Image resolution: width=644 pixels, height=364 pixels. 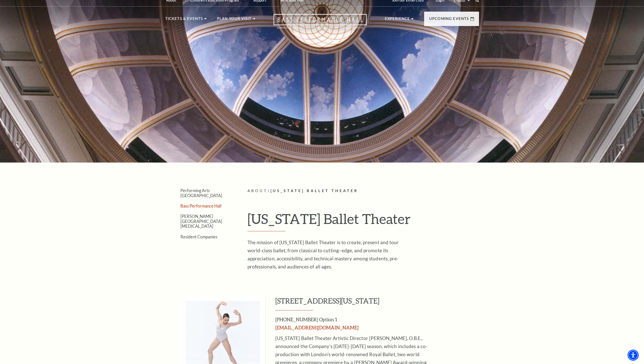 What do you see at coordinates (184, 20) in the screenshot?
I see `p: Tickets & Events` at bounding box center [184, 20].